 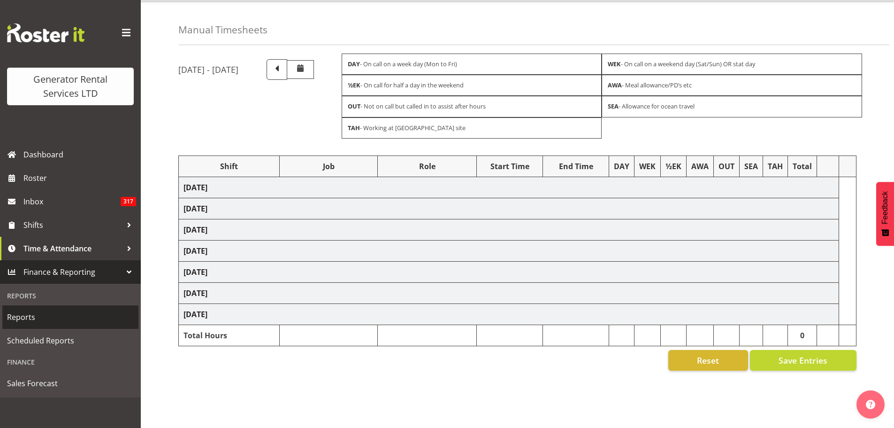 What do you see at coordinates (72, 201) in the screenshot?
I see `span: Inbox` at bounding box center [72, 201].